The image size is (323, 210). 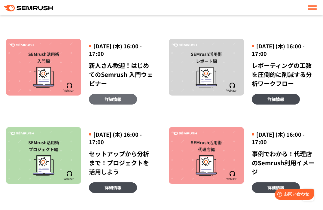 What do you see at coordinates (44, 58) in the screenshot?
I see `div: SEMrush活用術 入門編` at bounding box center [44, 58].